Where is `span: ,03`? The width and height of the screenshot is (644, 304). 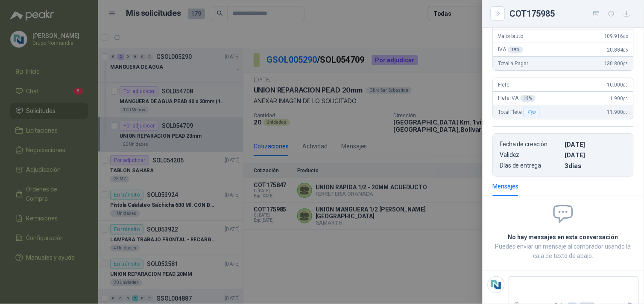
span: ,03 is located at coordinates (626, 36).